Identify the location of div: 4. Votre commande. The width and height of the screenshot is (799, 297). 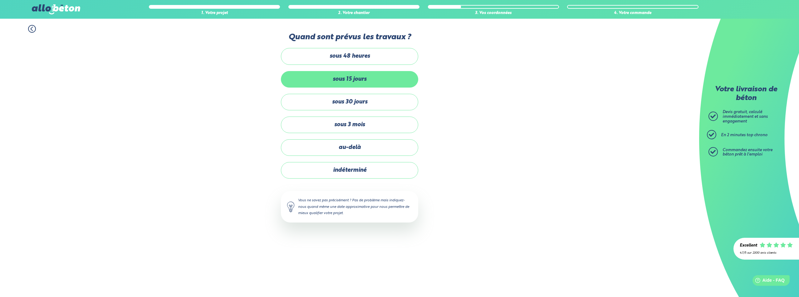
(632, 13).